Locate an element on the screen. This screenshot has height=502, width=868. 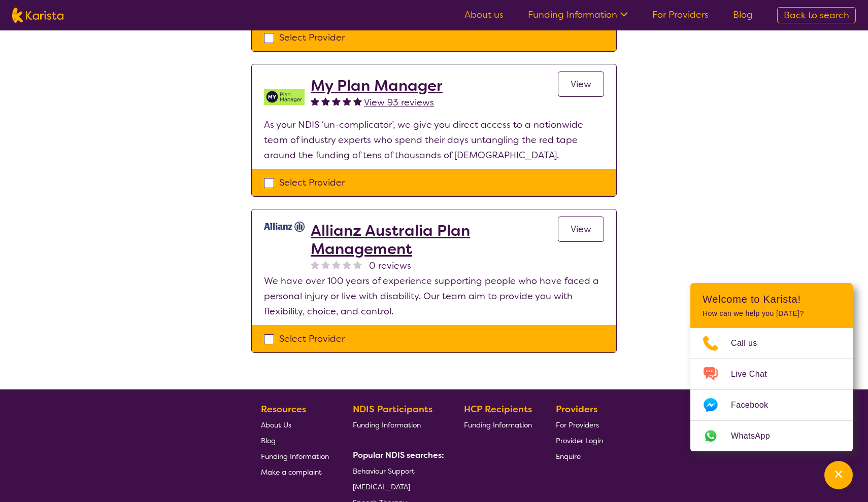
a: Allianz Australia Plan Management is located at coordinates (434, 240).